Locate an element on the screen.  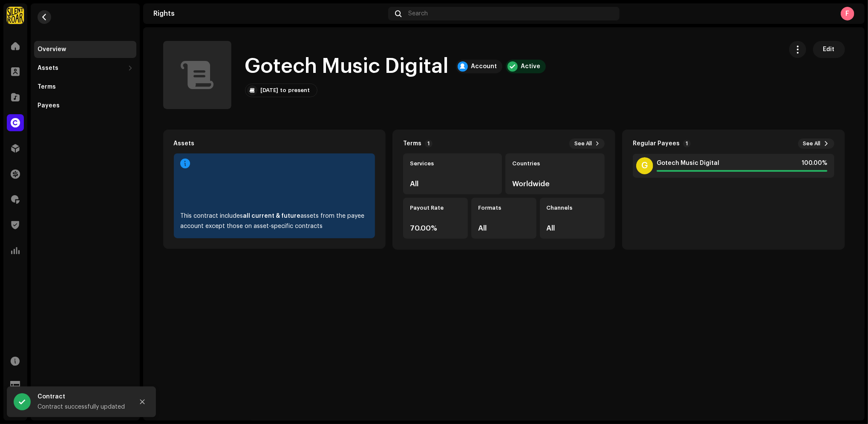
div: Regular Payees is located at coordinates (656, 143).